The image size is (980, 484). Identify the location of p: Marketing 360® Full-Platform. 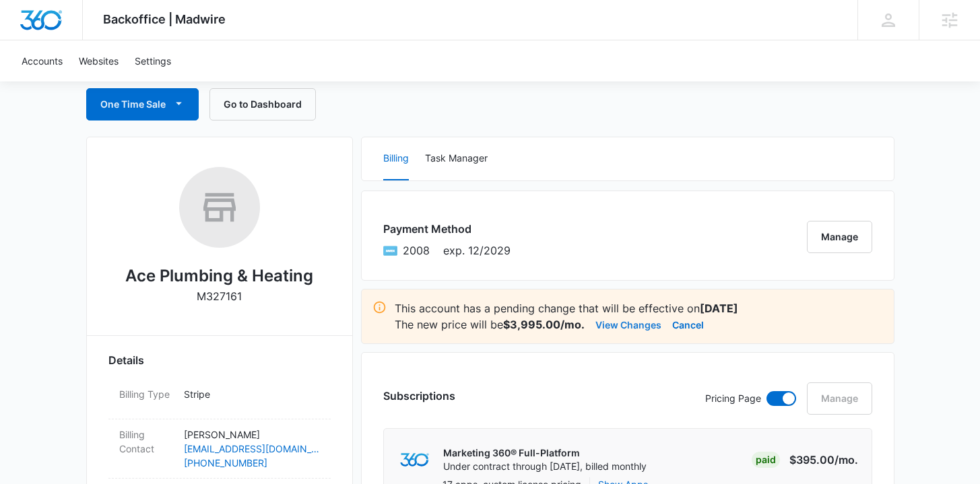
(545, 453).